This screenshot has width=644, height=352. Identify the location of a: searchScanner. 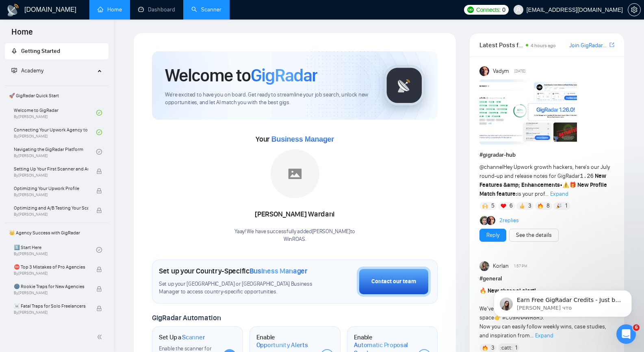
(207, 10).